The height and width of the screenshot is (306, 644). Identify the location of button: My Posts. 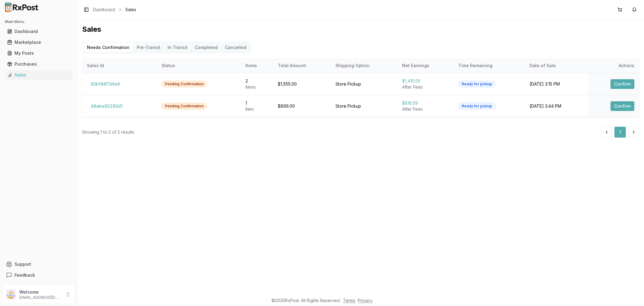
(39, 53).